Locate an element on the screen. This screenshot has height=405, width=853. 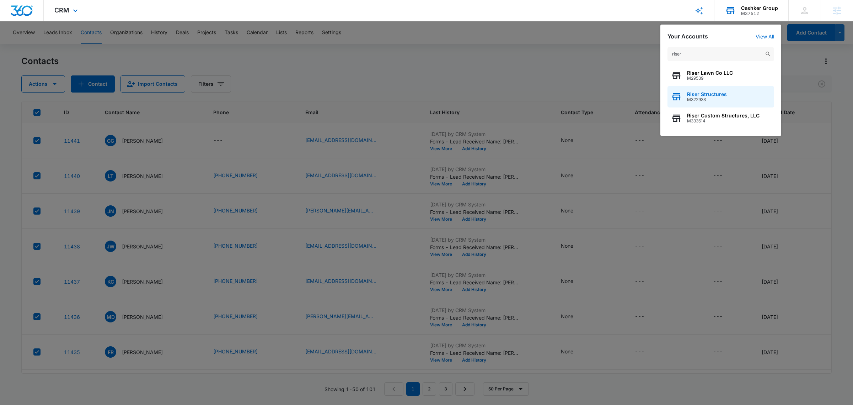
button: Riser Lawn Co LLCM29539 is located at coordinates (721, 75).